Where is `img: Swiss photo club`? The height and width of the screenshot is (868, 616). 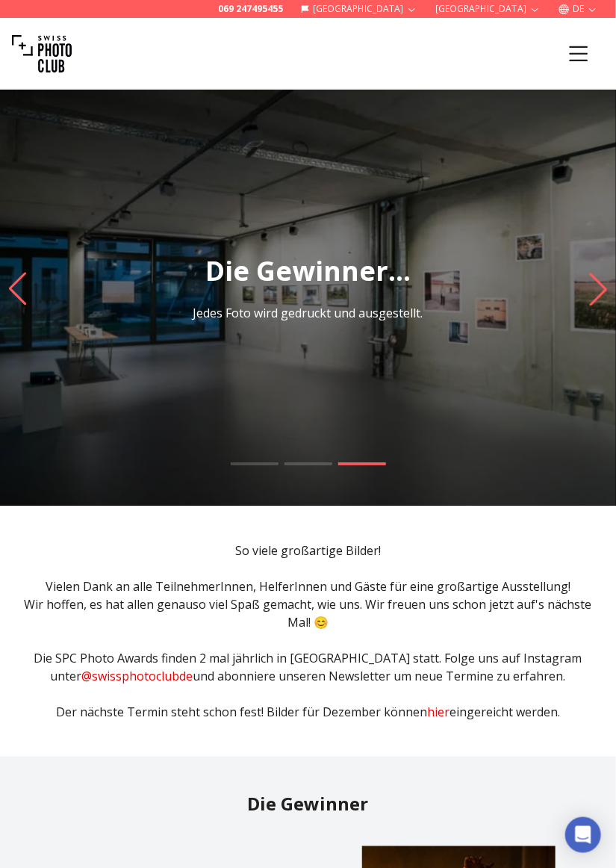 img: Swiss photo club is located at coordinates (42, 54).